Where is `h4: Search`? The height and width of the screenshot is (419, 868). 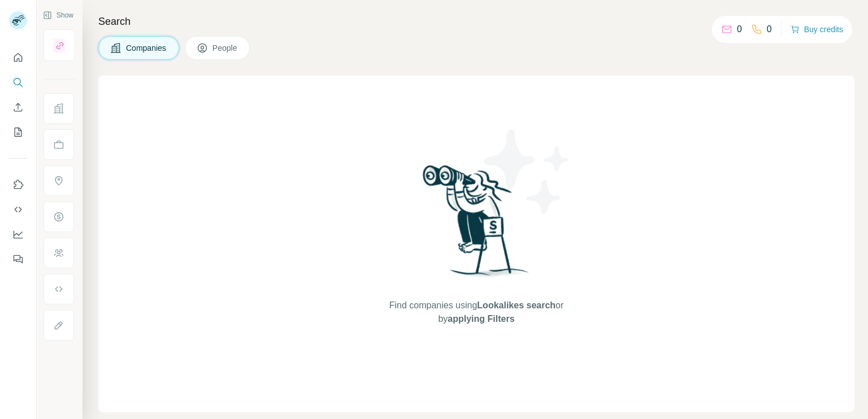 h4: Search is located at coordinates (476, 22).